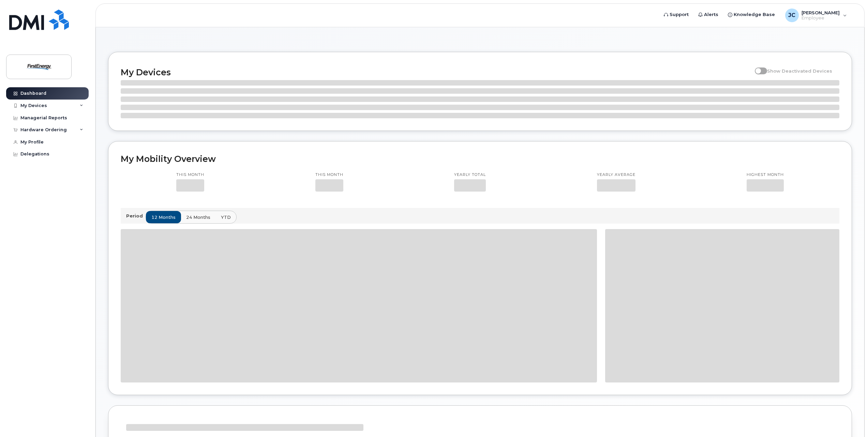 Image resolution: width=868 pixels, height=437 pixels. What do you see at coordinates (470, 175) in the screenshot?
I see `p: Yearly total` at bounding box center [470, 175].